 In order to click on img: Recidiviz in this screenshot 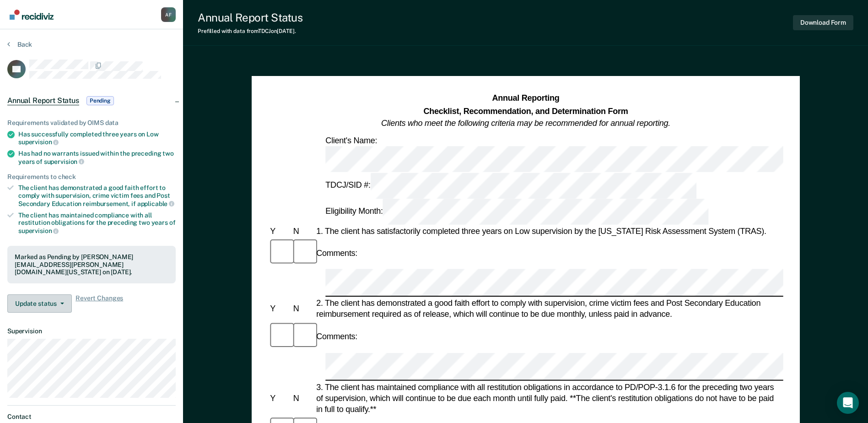, I will do `click(31, 15)`.